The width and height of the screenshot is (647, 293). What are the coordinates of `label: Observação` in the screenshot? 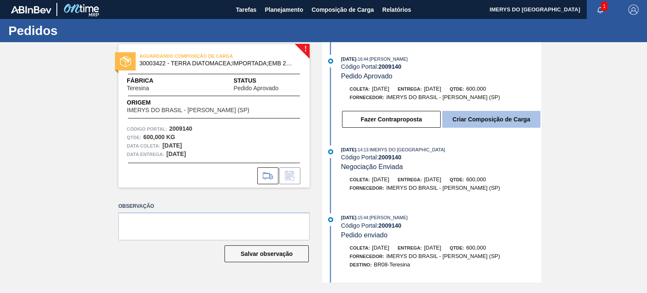 It's located at (214, 206).